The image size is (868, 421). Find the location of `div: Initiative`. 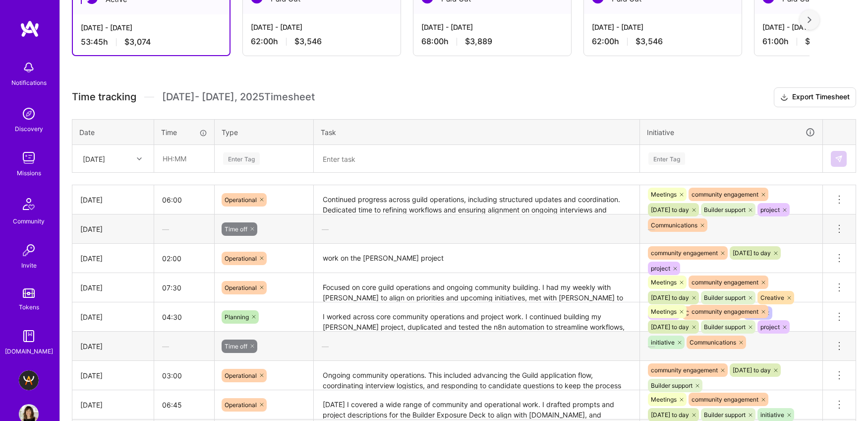

div: Initiative is located at coordinates (731, 132).